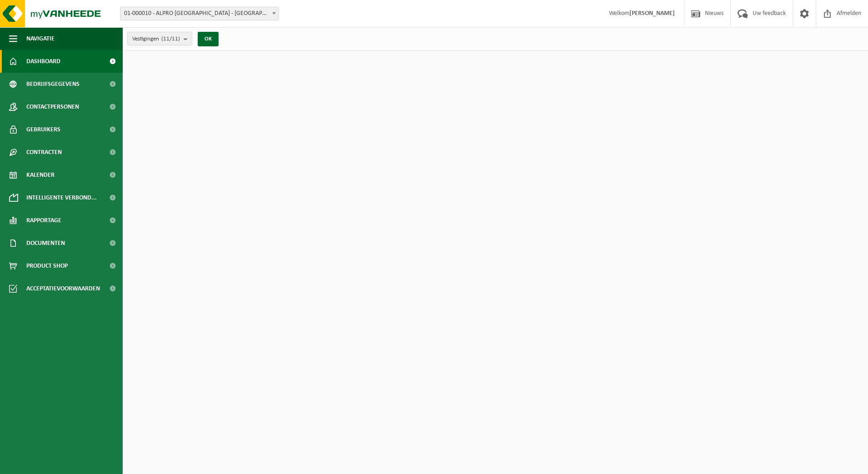  What do you see at coordinates (44, 220) in the screenshot?
I see `span: Rapportage` at bounding box center [44, 220].